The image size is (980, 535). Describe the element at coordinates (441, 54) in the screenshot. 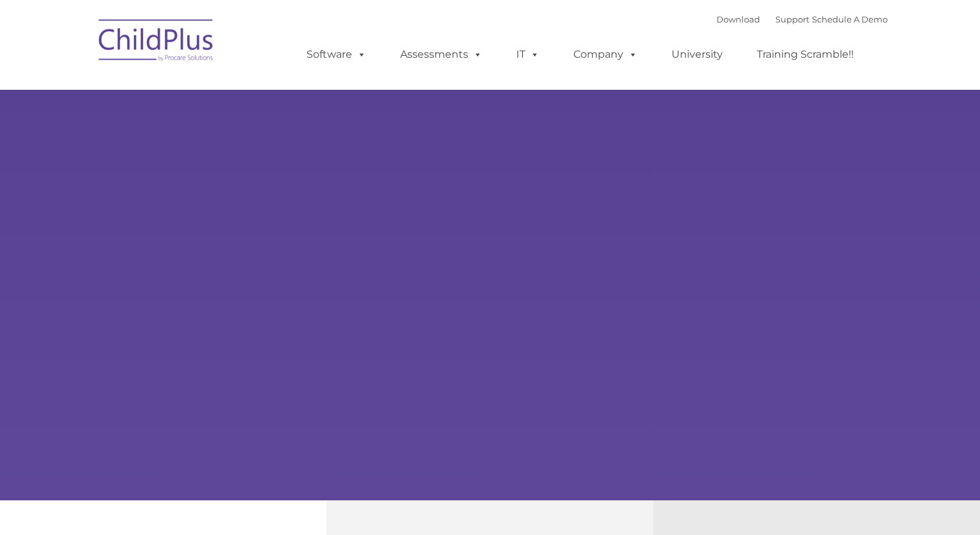

I see `a: Assessments` at that location.